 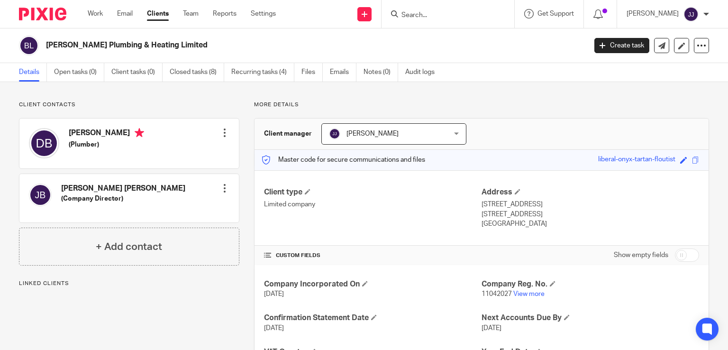 I want to click on h5: (Plumber), so click(x=106, y=145).